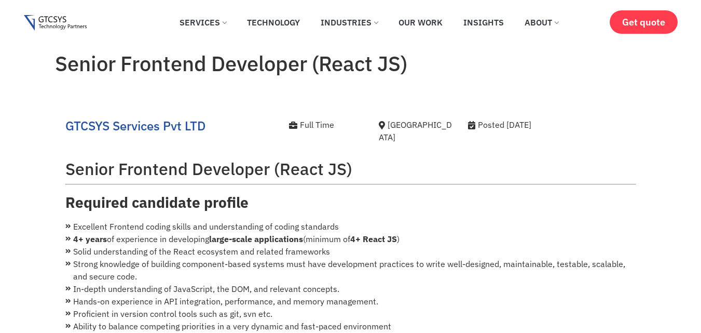 Image resolution: width=701 pixels, height=333 pixels. What do you see at coordinates (55, 23) in the screenshot?
I see `img: Gtcsys logo` at bounding box center [55, 23].